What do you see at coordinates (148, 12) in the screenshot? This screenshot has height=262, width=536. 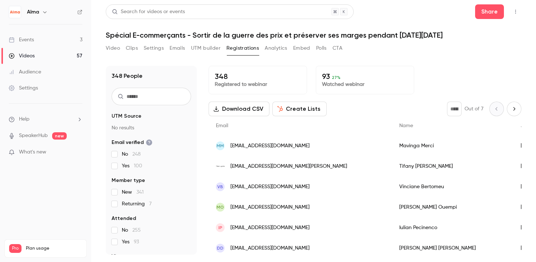 I see `div: Search for videos or events` at bounding box center [148, 12].